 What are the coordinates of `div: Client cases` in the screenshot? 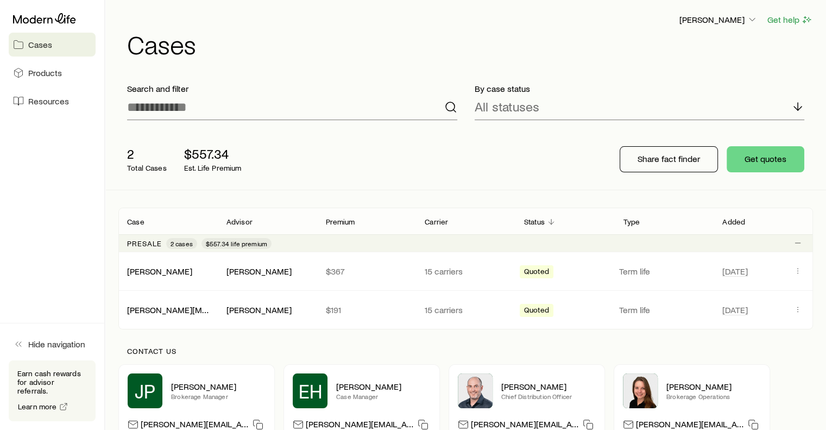 It's located at (466, 268).